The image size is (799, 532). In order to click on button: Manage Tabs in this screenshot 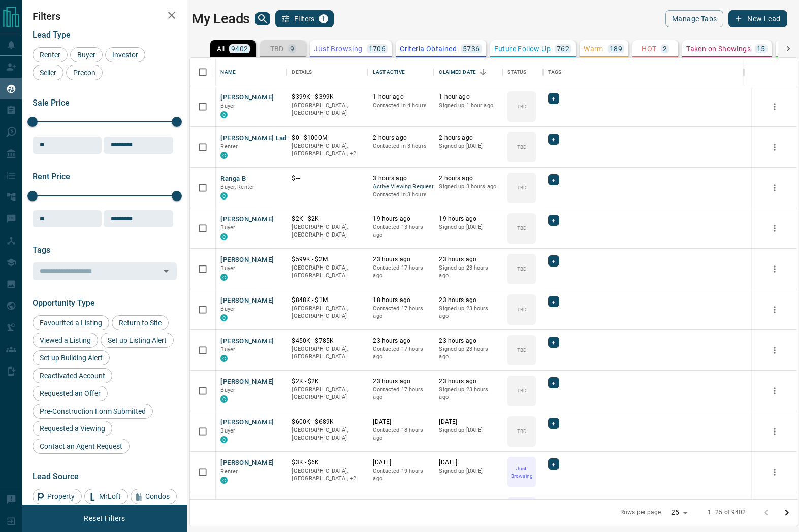, I will do `click(695, 19)`.